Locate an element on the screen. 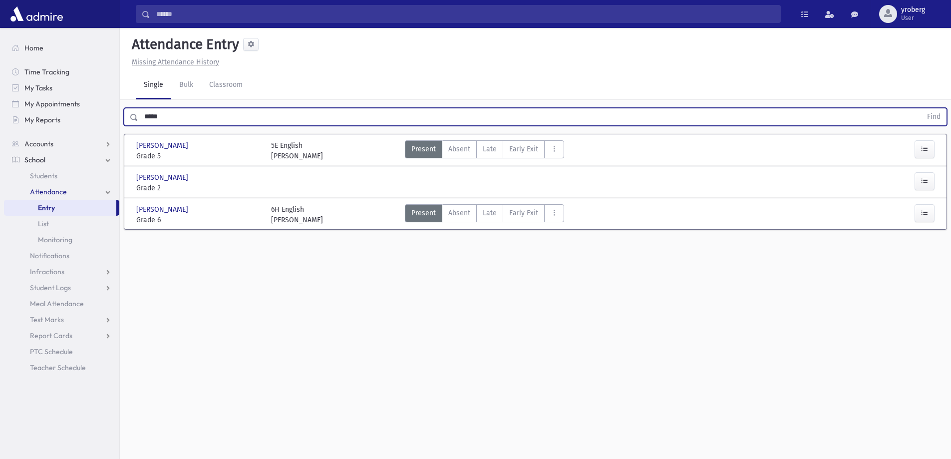 The image size is (951, 459). a: Attendance is located at coordinates (61, 192).